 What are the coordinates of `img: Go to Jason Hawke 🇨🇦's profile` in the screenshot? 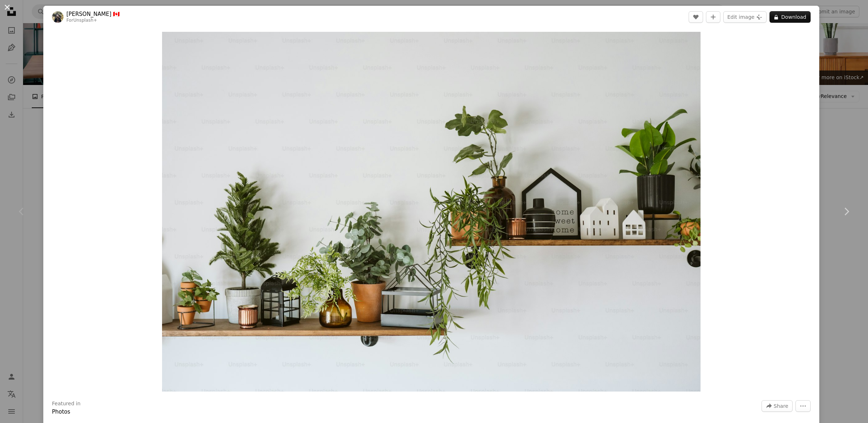 It's located at (58, 17).